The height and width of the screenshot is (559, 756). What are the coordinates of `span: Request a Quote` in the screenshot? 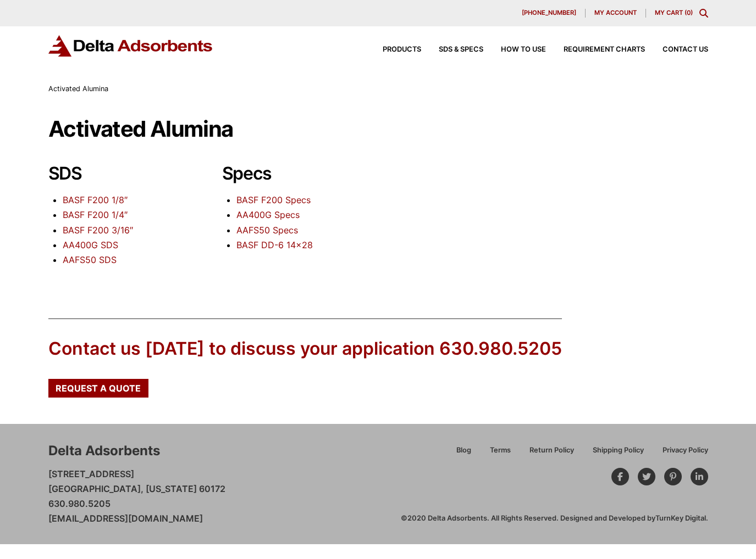 It's located at (98, 388).